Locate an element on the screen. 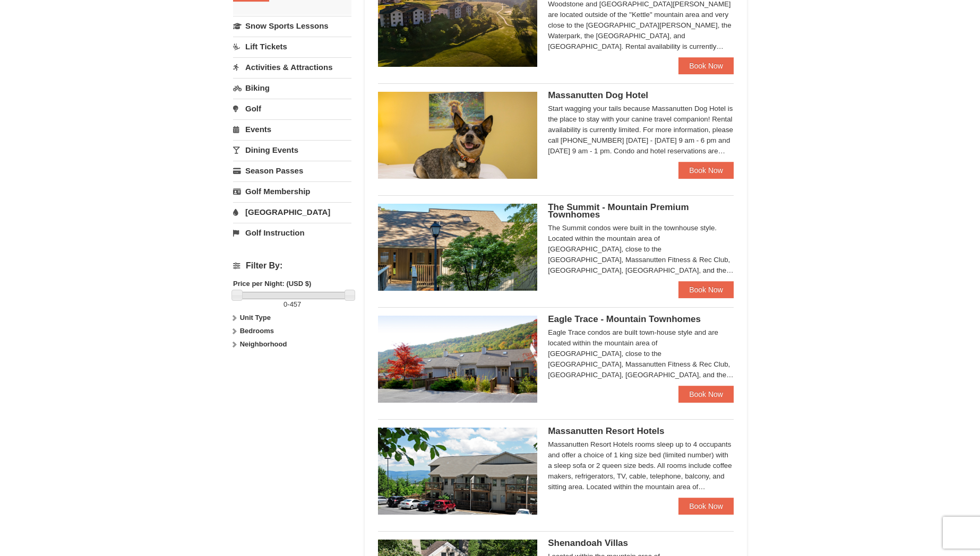  span: 457 is located at coordinates (296, 305).